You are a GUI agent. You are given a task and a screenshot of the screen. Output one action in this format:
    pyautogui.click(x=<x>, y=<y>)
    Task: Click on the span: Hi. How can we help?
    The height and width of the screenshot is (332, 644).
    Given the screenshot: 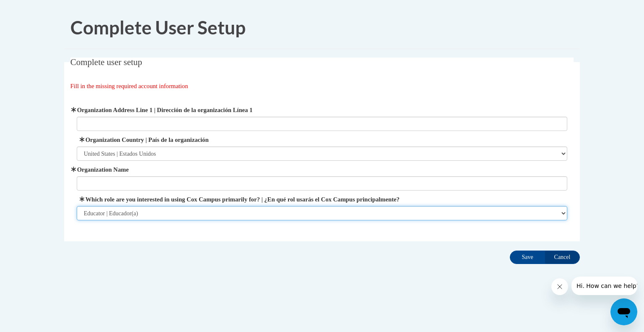 What is the action you would take?
    pyautogui.click(x=37, y=9)
    